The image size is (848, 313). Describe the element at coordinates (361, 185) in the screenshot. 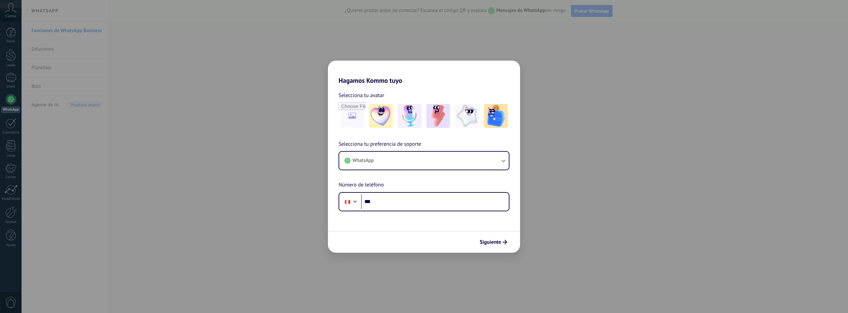

I see `span: Número de teléfono` at that location.